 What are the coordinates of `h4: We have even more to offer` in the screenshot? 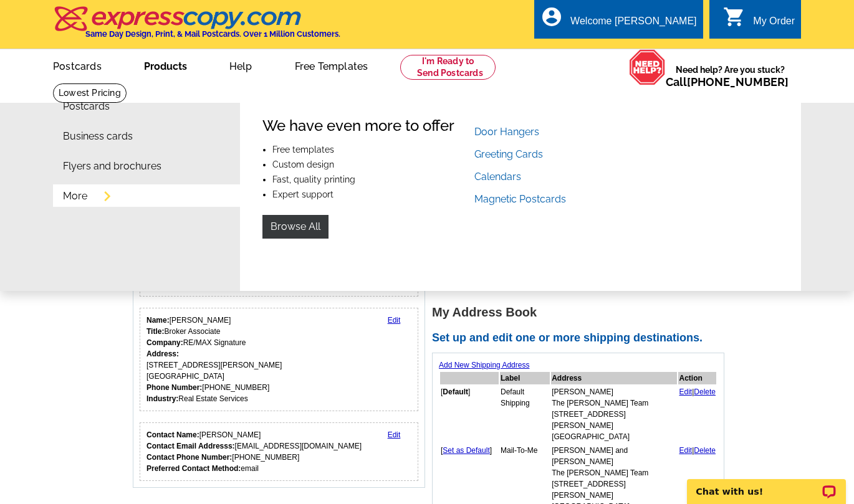 It's located at (358, 126).